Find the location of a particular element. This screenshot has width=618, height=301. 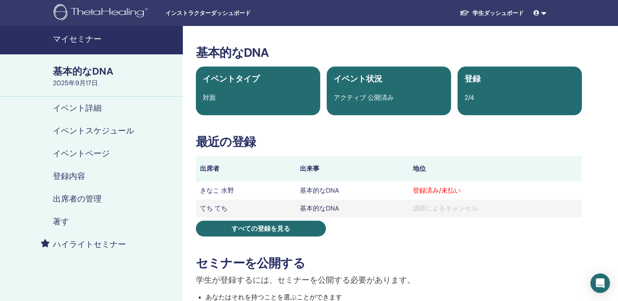

span: イベント状況 is located at coordinates (358, 79).